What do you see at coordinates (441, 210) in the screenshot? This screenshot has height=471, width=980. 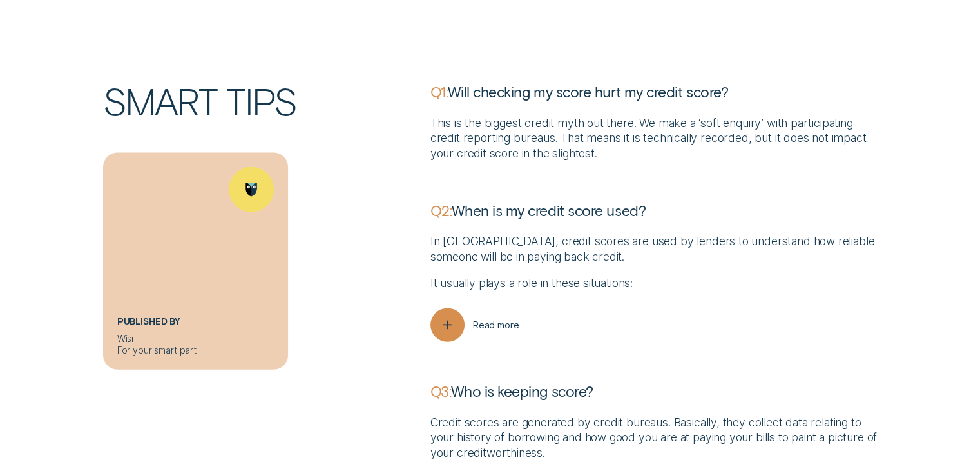 I see `strong: Q2:` at bounding box center [441, 210].